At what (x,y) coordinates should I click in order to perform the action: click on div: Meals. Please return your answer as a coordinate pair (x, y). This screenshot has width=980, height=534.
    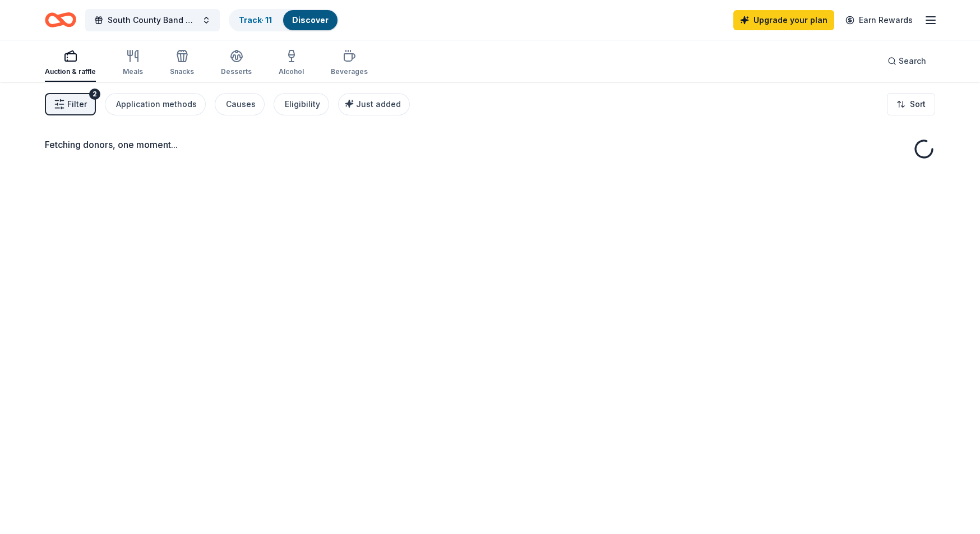
    Looking at the image, I should click on (133, 72).